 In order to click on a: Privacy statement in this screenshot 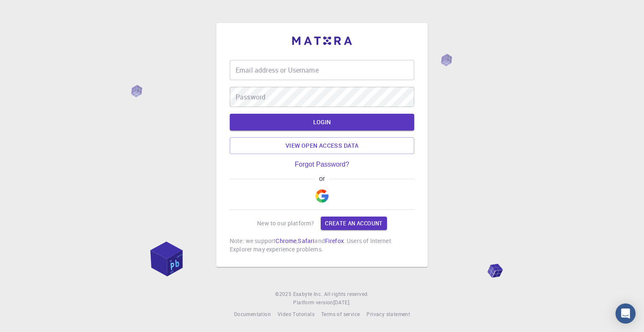, I will do `click(388, 314)`.